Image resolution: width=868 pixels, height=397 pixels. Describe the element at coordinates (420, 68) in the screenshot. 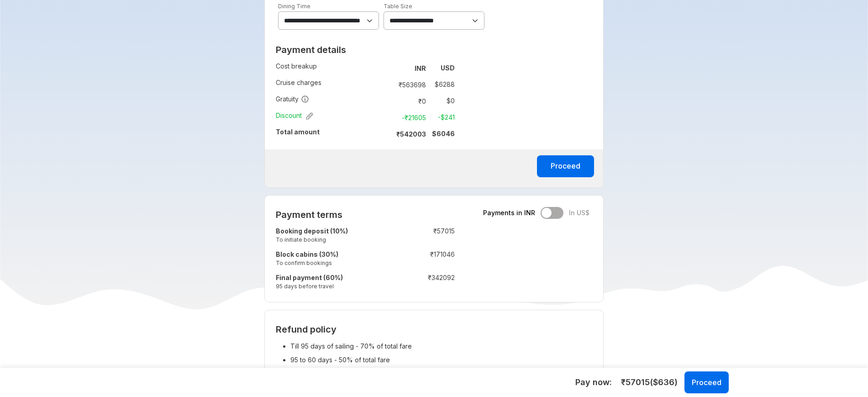

I see `strong: INR` at that location.